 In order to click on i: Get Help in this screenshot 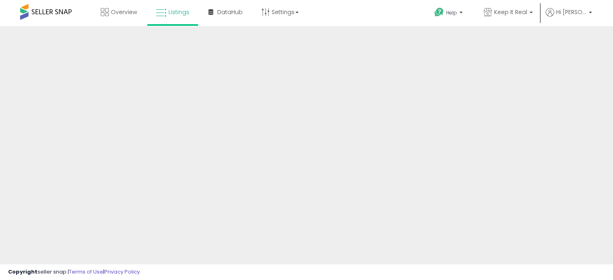, I will do `click(439, 12)`.